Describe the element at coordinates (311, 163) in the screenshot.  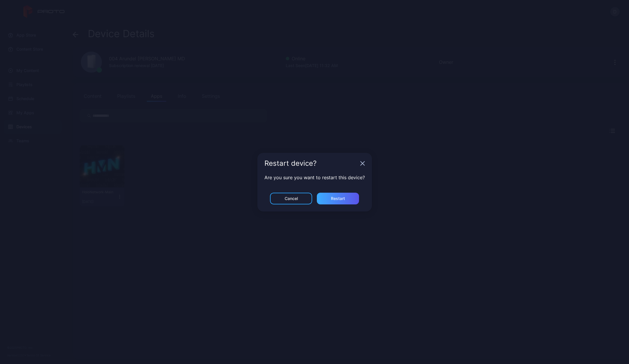
I see `div: Restart device?` at that location.